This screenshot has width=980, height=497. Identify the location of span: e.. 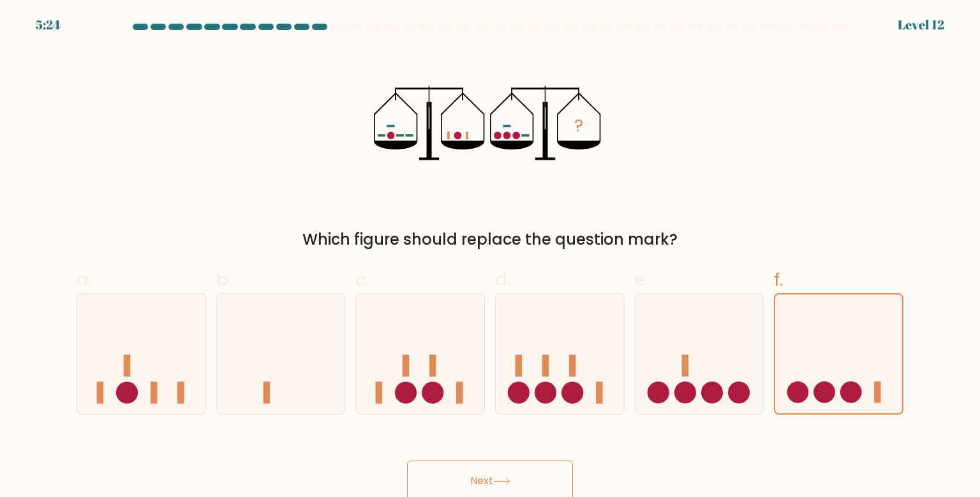
(642, 279).